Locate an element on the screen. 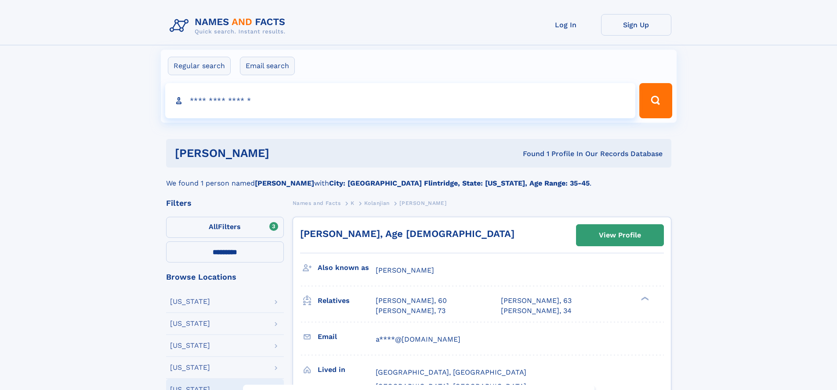 The width and height of the screenshot is (837, 390). h3: Lived in is located at coordinates (347, 370).